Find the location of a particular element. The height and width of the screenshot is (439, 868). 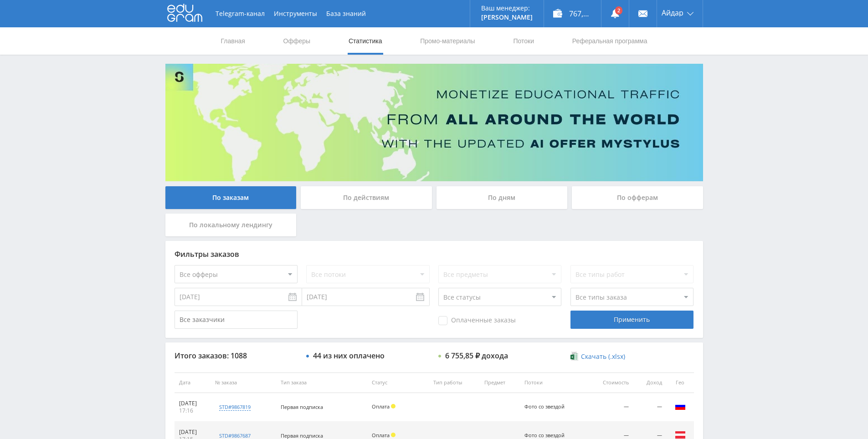

a: Потоки is located at coordinates (524, 41).